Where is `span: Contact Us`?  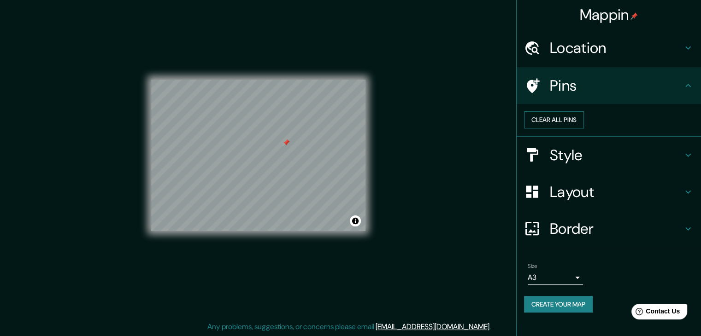 span: Contact Us is located at coordinates (44, 11).